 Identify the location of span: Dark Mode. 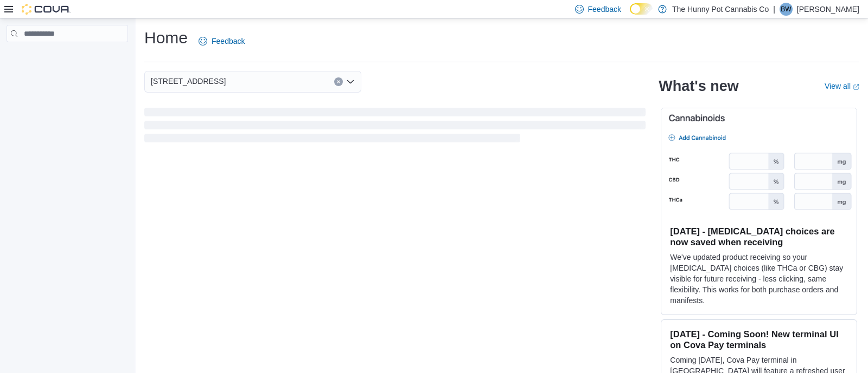
(629, 14).